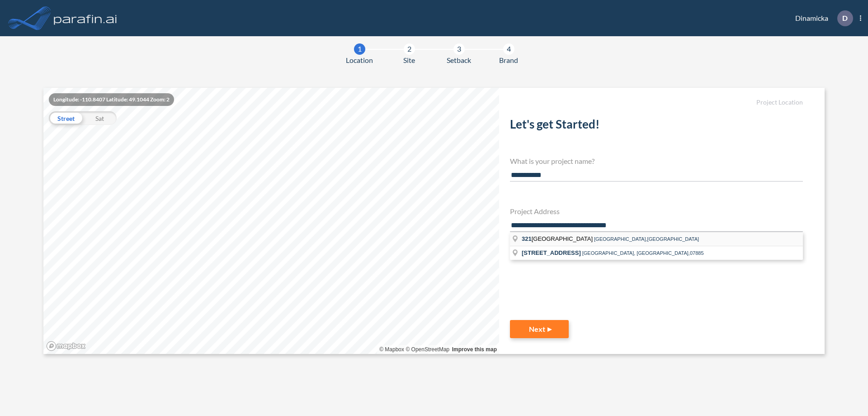 The width and height of the screenshot is (868, 416). I want to click on span: 321, so click(526, 239).